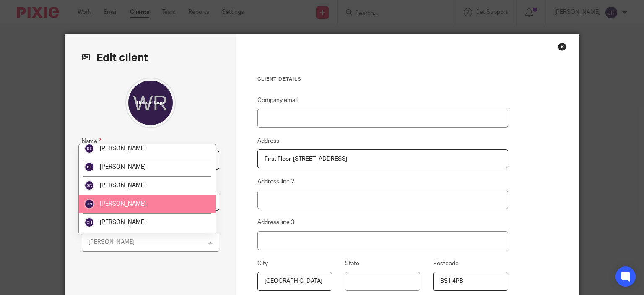 The image size is (644, 295). Describe the element at coordinates (278, 101) in the screenshot. I see `label: Company email` at that location.